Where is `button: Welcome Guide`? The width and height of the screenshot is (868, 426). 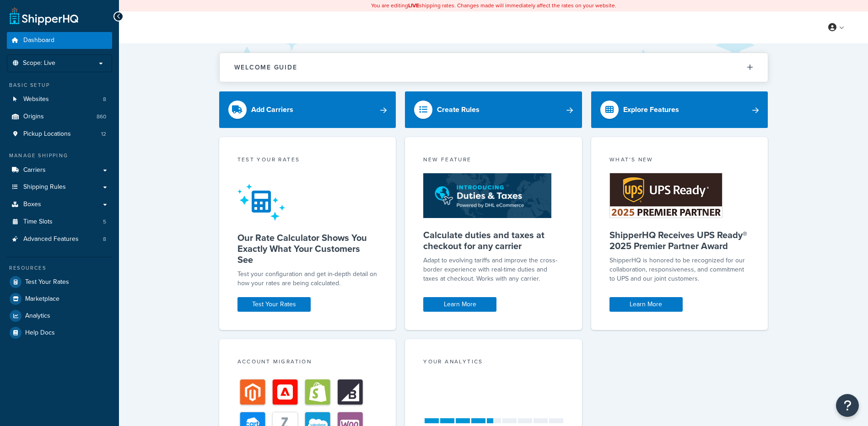
button: Welcome Guide is located at coordinates (494, 67).